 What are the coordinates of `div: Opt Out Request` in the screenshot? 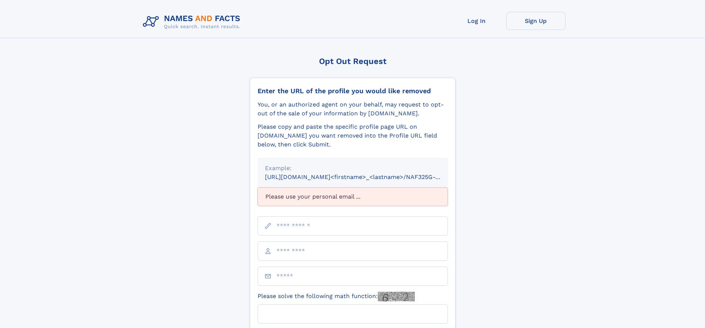 It's located at (353, 61).